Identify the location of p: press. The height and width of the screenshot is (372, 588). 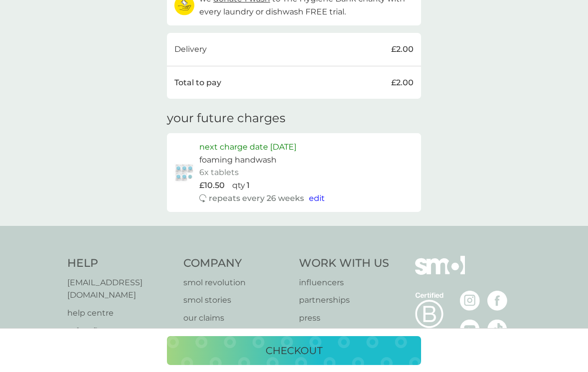
(344, 318).